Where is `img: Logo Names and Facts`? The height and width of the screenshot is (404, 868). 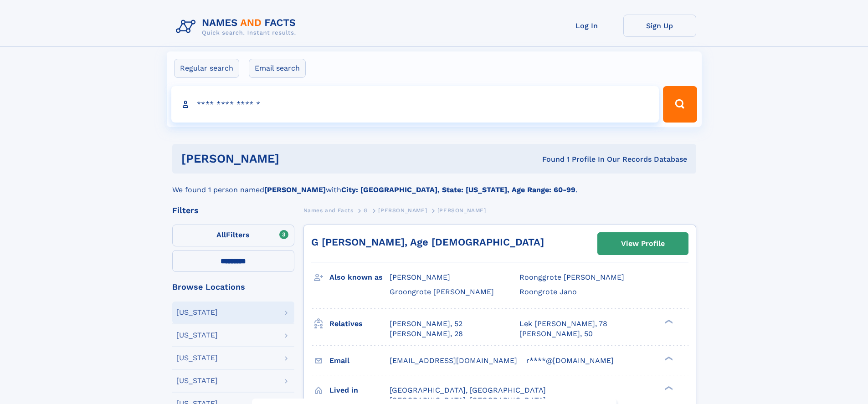 img: Logo Names and Facts is located at coordinates (238, 27).